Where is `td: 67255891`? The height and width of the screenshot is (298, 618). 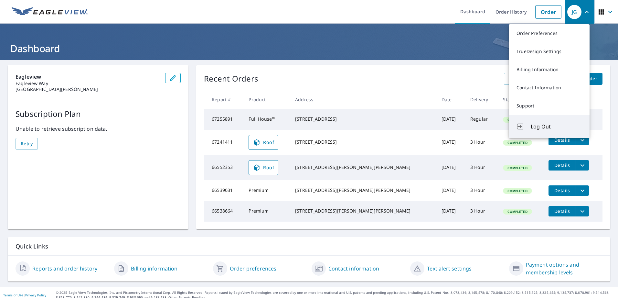
td: 67255891 is located at coordinates (224, 119).